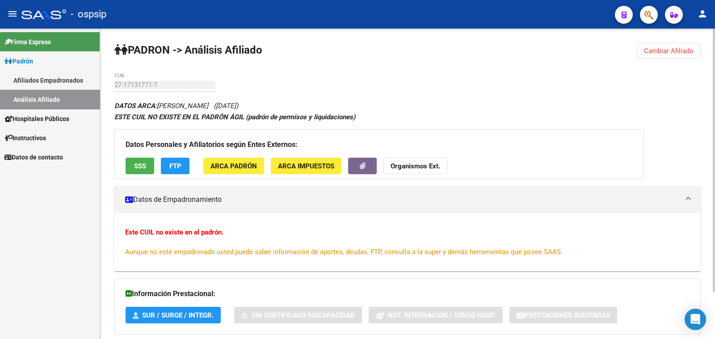 The height and width of the screenshot is (339, 715). Describe the element at coordinates (37, 119) in the screenshot. I see `span: Hospitales Públicos` at that location.